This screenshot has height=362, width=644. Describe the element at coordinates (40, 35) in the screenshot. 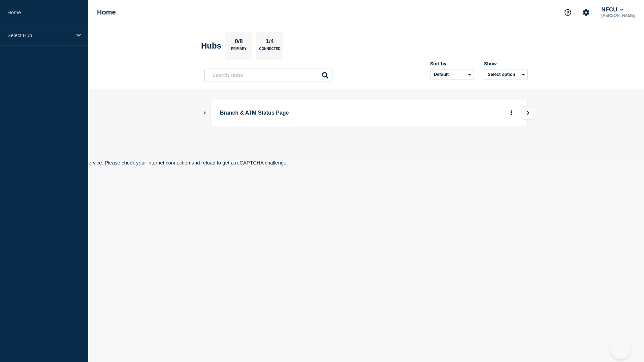

I see `p: Select Hub` at that location.